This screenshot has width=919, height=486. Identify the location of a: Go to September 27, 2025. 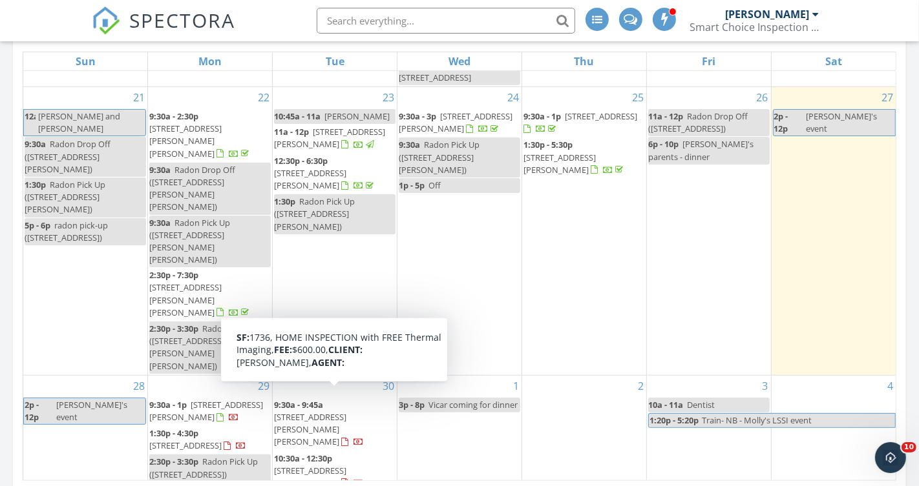
(887, 98).